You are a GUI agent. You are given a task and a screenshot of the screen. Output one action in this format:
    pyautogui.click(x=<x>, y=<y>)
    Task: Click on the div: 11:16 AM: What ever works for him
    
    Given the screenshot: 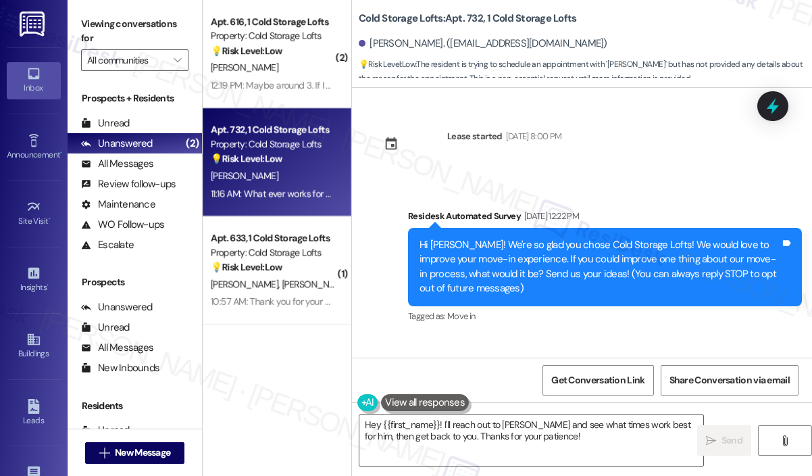 What is the action you would take?
    pyautogui.click(x=275, y=193)
    